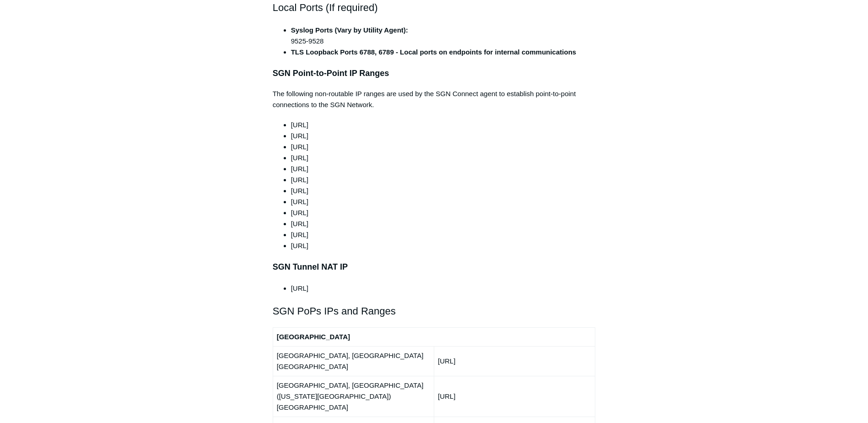  What do you see at coordinates (434, 267) in the screenshot?
I see `h3: SGN Tunnel NAT IP` at bounding box center [434, 267].